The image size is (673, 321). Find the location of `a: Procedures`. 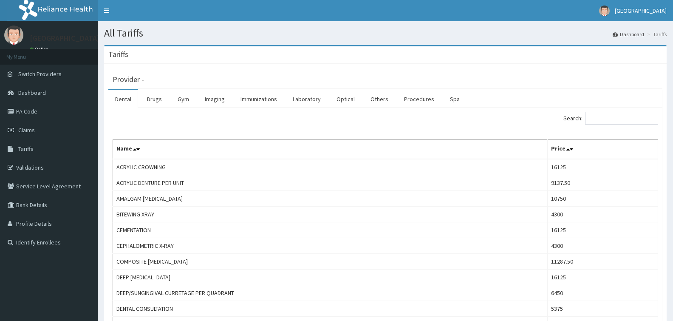

a: Procedures is located at coordinates (419, 99).